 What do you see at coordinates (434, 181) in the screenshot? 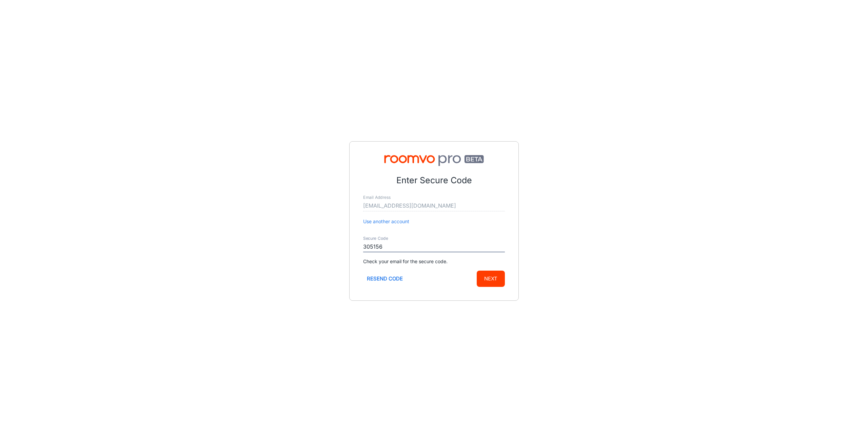
I see `p: Enter Secure Code` at bounding box center [434, 181].